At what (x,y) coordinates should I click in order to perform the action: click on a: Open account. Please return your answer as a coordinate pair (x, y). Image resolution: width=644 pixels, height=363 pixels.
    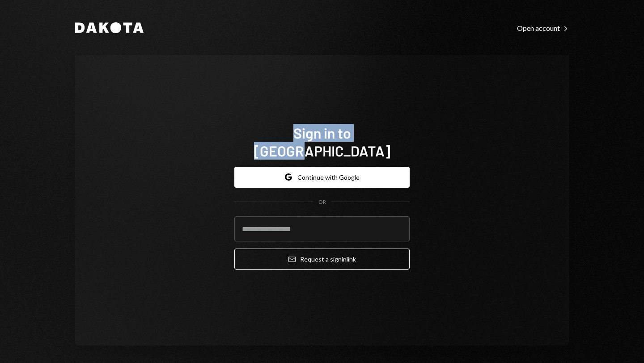
    Looking at the image, I should click on (543, 28).